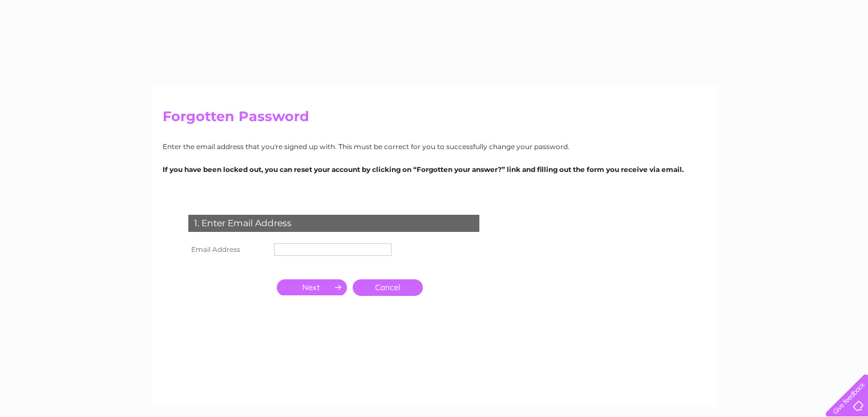  I want to click on a: Cancel, so click(388, 287).